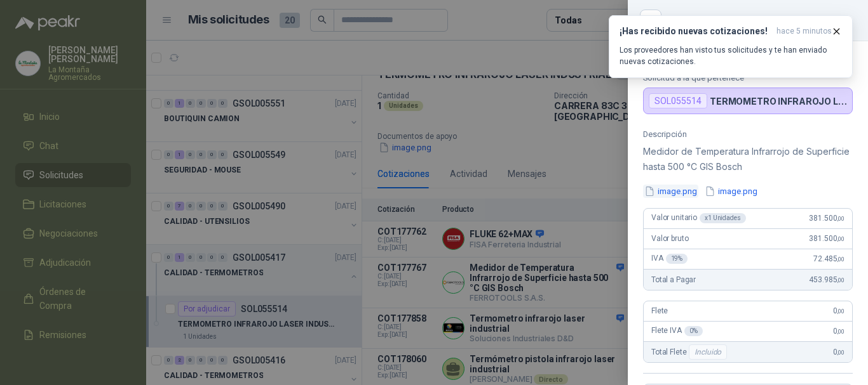 This screenshot has height=385, width=868. What do you see at coordinates (674, 280) in the screenshot?
I see `span: Total a Pagar` at bounding box center [674, 280].